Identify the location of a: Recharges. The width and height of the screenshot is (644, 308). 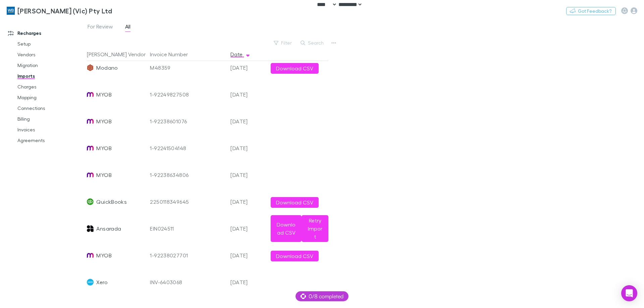
(46, 33).